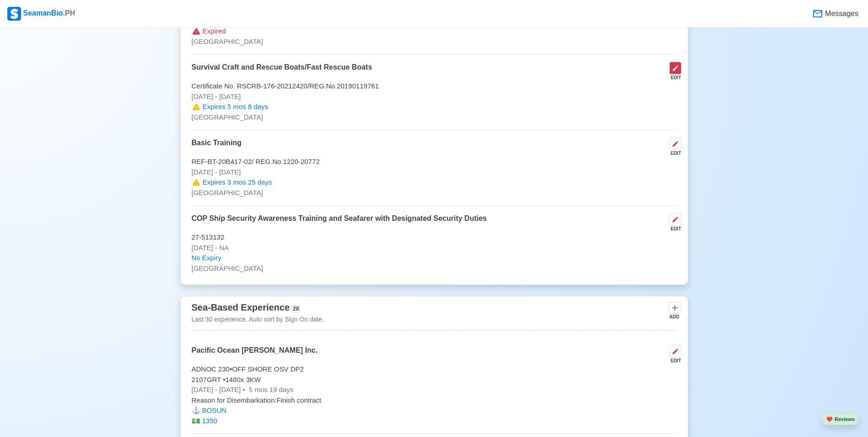 Image resolution: width=868 pixels, height=437 pixels. I want to click on span: .PH, so click(69, 13).